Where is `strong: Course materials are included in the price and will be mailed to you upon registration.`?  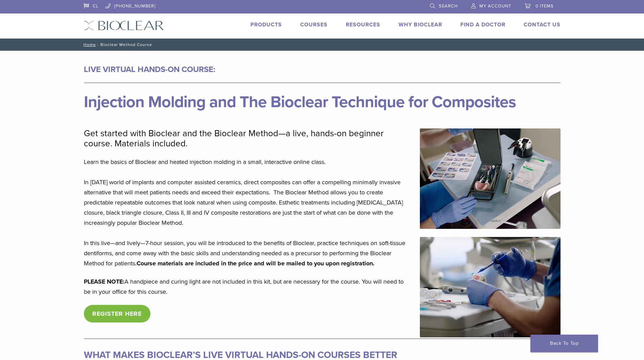
strong: Course materials are included in the price and will be mailed to you upon registration. is located at coordinates (255, 264).